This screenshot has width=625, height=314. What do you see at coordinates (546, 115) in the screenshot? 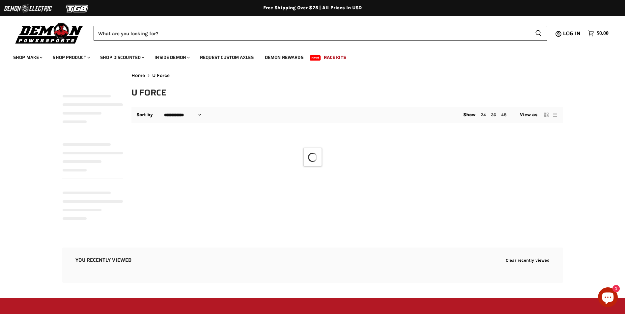
I see `button: grid view` at bounding box center [546, 115].